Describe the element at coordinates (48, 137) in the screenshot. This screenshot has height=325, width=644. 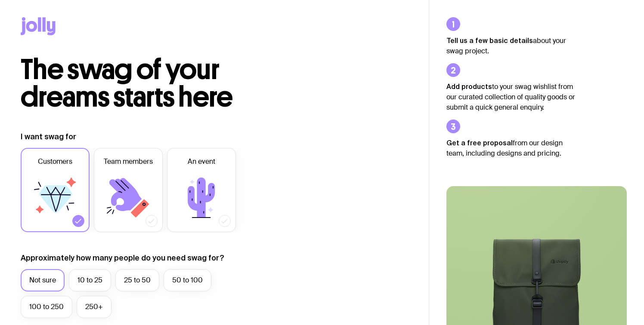
I see `label: I want swag for` at that location.